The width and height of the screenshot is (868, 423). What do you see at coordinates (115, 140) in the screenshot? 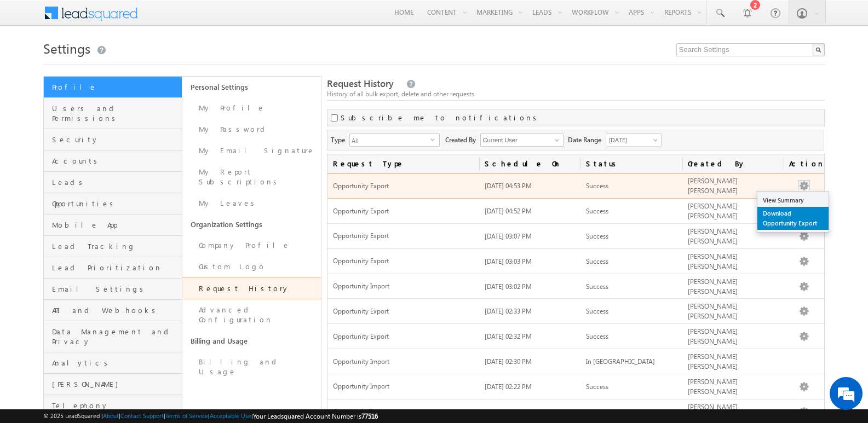
I see `span: Security` at bounding box center [115, 140].